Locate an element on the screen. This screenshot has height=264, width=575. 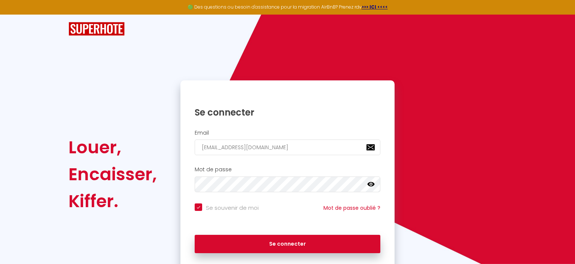
img: SuperHote logo is located at coordinates (97, 29).